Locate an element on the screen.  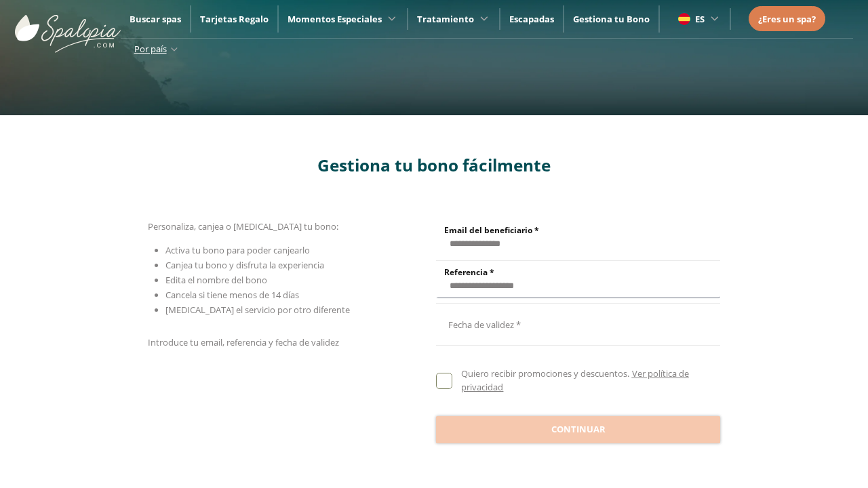
span: Continuar is located at coordinates (578, 430).